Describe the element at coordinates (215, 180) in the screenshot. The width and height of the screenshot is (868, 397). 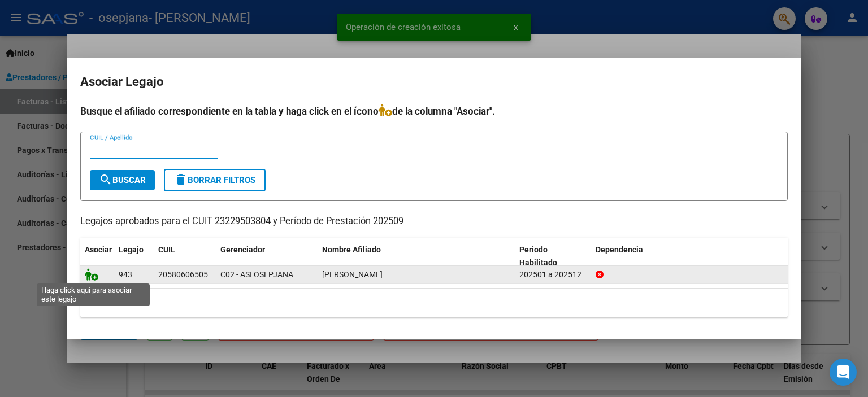
I see `button: Borrar Filtros` at that location.